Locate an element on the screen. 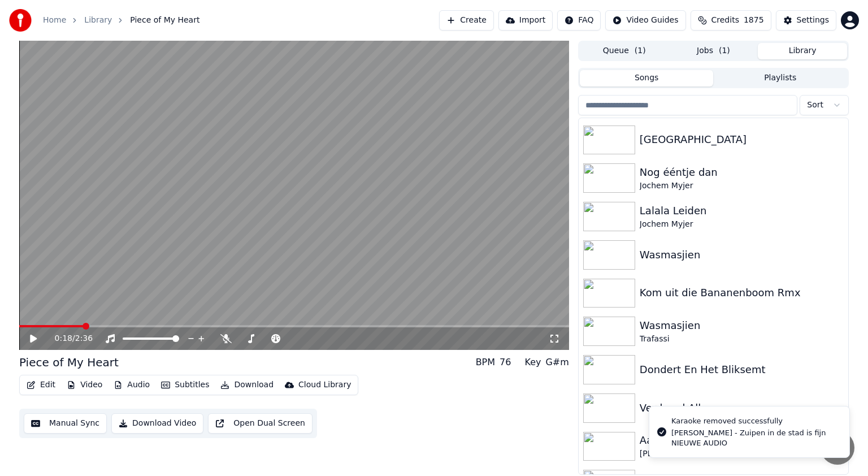 The height and width of the screenshot is (476, 868). div: G#m is located at coordinates (556, 362).